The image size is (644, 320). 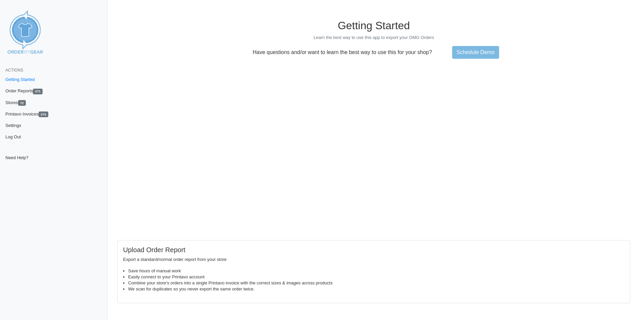 What do you see at coordinates (376, 271) in the screenshot?
I see `li: Save hours of manual work` at bounding box center [376, 271].